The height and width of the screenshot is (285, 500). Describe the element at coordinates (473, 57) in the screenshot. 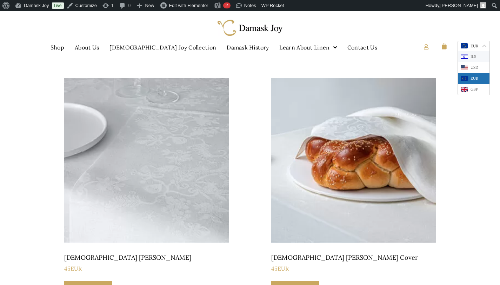

I see `div: ILS` at that location.